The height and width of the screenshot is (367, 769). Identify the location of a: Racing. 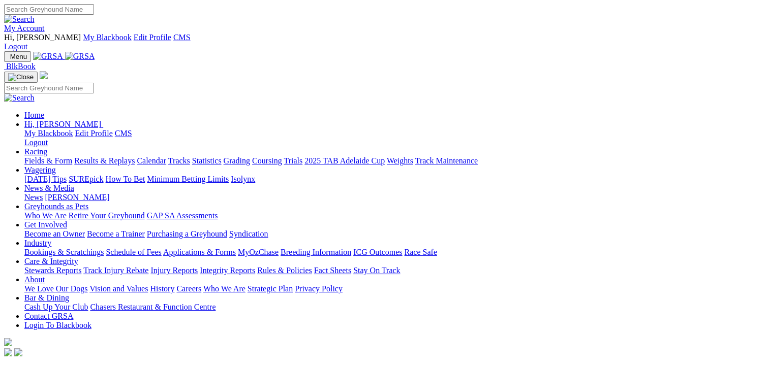
(36, 151).